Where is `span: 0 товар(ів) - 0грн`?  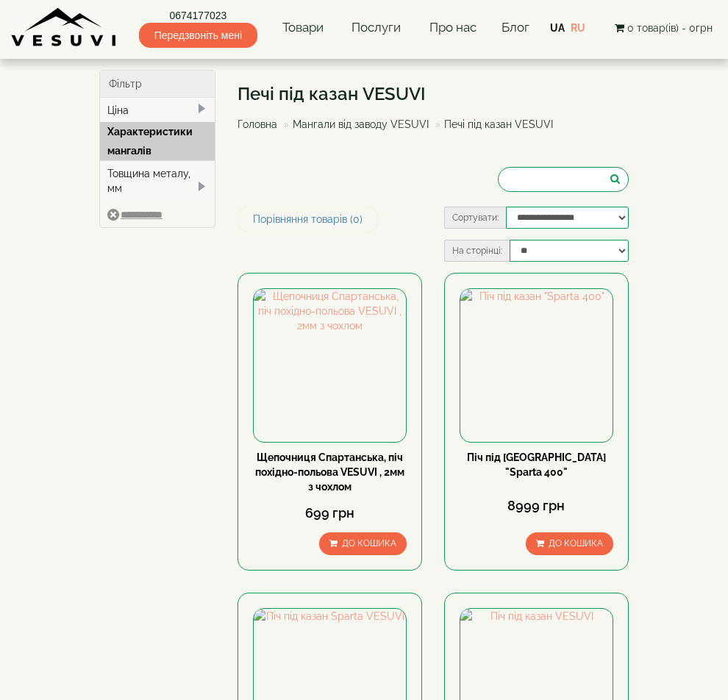 span: 0 товар(ів) - 0грн is located at coordinates (670, 28).